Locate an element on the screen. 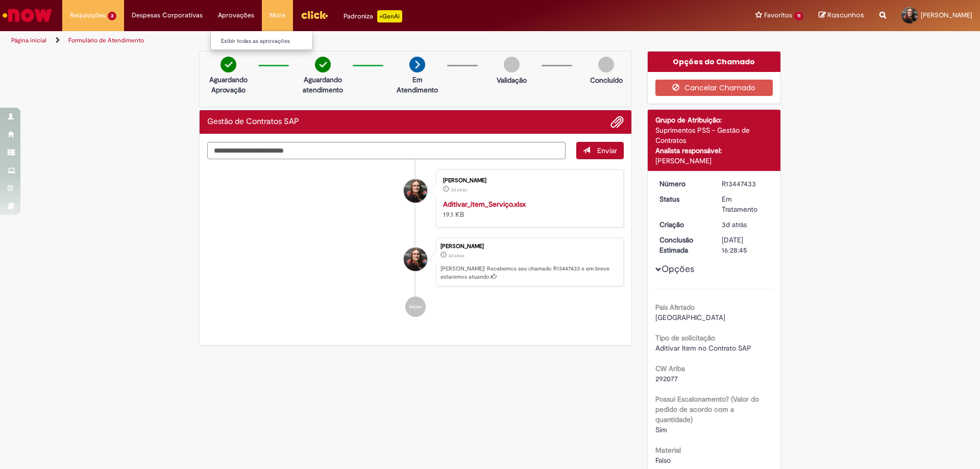 The height and width of the screenshot is (469, 980). b: Material is located at coordinates (668, 450).